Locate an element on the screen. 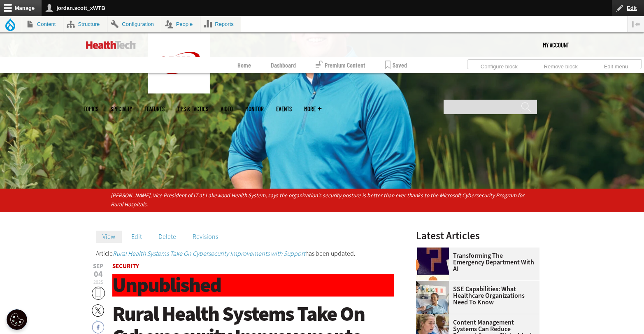 Image resolution: width=644 pixels, height=334 pixels. a: People is located at coordinates (181, 24).